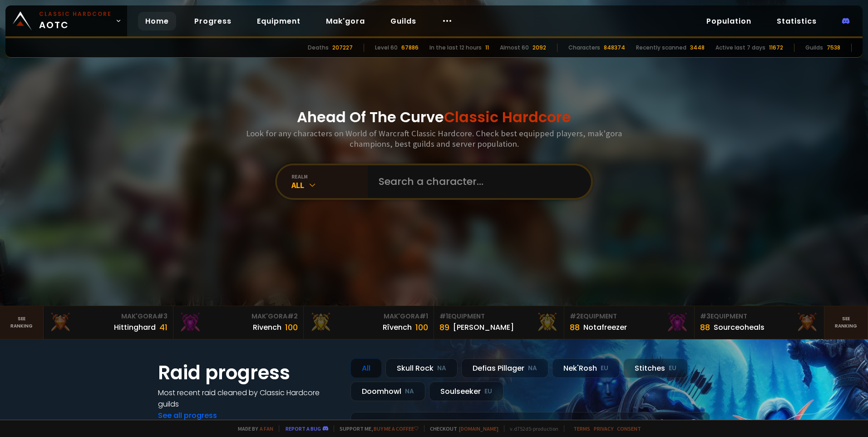 Image resolution: width=868 pixels, height=437 pixels. I want to click on div: Doomhowl, so click(388, 391).